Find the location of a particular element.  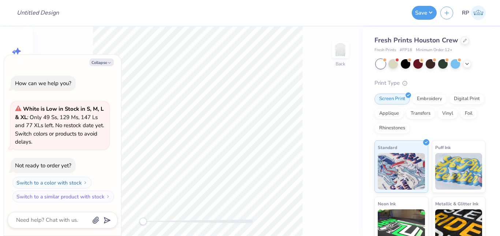

strong: White is Low in Stock in S, M, L & XL is located at coordinates (59, 113).